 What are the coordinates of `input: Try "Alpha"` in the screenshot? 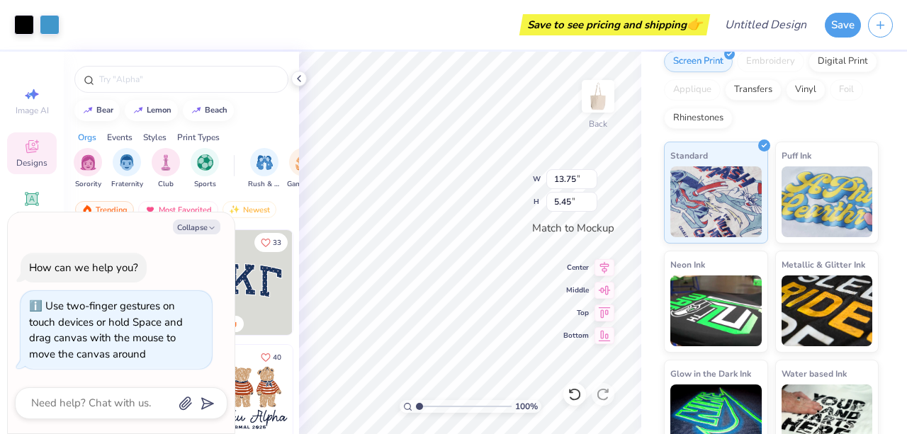 It's located at (188, 79).